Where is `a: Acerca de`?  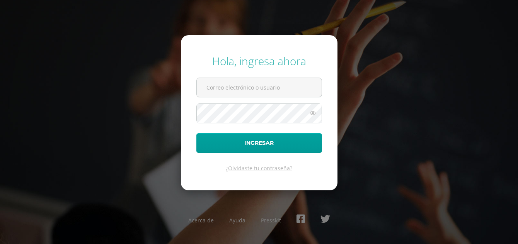
a: Acerca de is located at coordinates (201, 220).